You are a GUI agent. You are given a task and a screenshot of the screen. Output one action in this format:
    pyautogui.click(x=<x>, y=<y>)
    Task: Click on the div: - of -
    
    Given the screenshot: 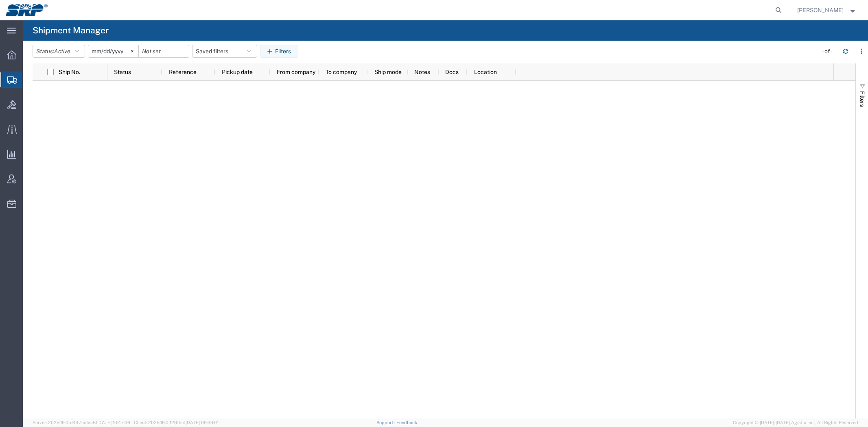 What is the action you would take?
    pyautogui.click(x=829, y=52)
    